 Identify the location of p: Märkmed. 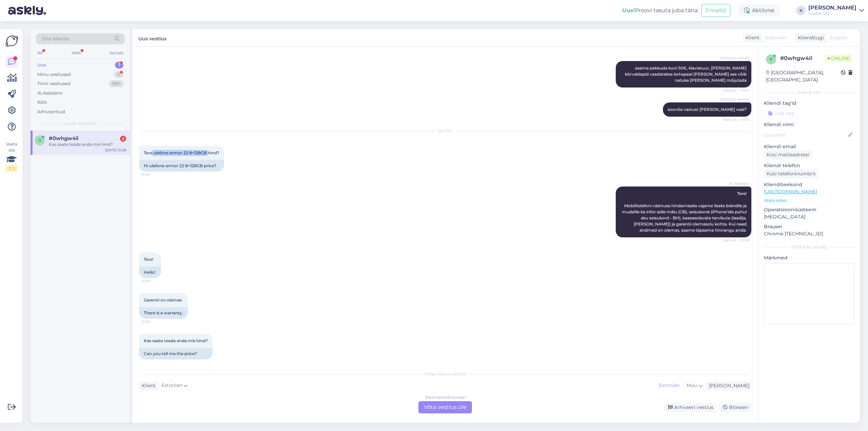
(809, 258).